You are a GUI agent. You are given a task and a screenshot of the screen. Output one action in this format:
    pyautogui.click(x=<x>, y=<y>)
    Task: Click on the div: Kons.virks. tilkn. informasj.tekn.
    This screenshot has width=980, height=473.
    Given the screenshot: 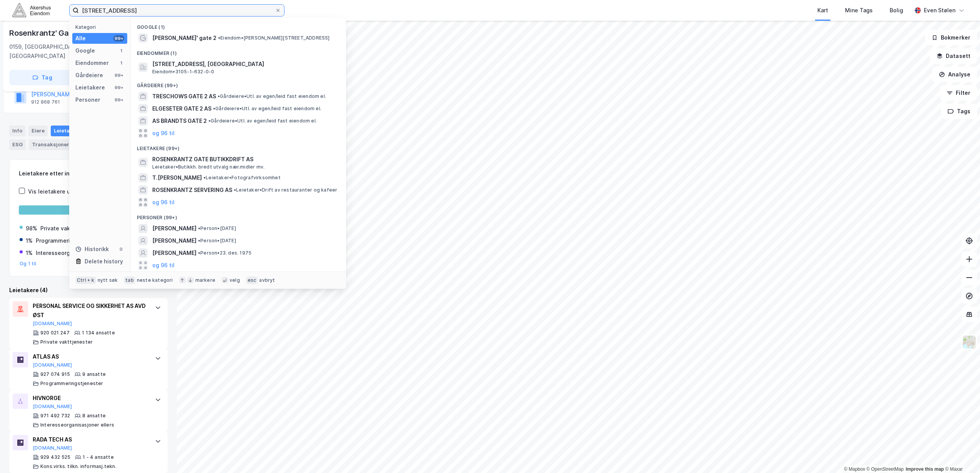 What is the action you would take?
    pyautogui.click(x=78, y=467)
    